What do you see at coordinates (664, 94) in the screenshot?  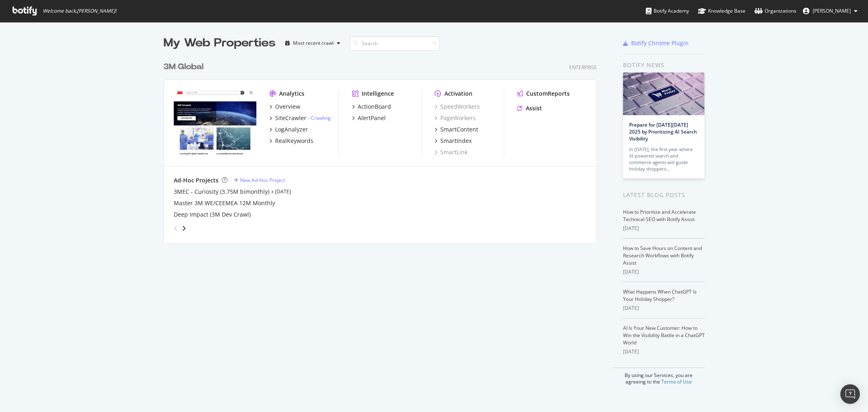 I see `img: Prepare for Black Friday 2025 by Prioritizing AI Search Visibility` at bounding box center [664, 94].